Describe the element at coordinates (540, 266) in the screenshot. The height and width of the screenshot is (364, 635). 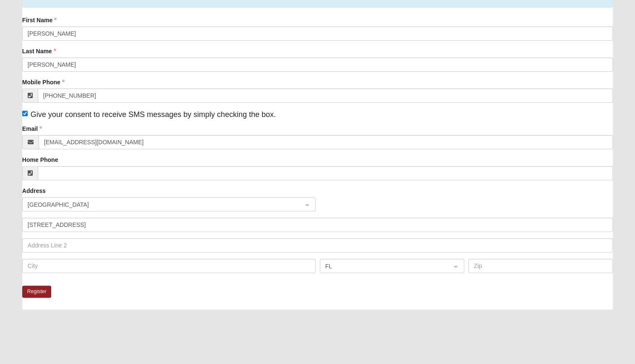
I see `input: Zip` at that location.